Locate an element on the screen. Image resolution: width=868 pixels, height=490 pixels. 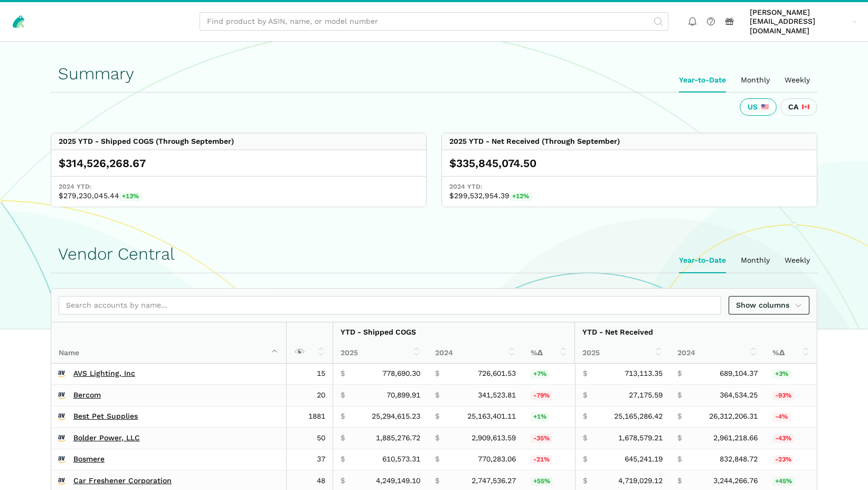
span: -79% is located at coordinates (542, 396).